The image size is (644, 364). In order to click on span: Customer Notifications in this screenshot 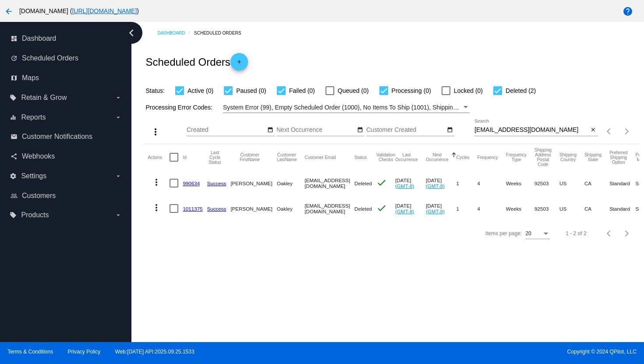, I will do `click(57, 137)`.